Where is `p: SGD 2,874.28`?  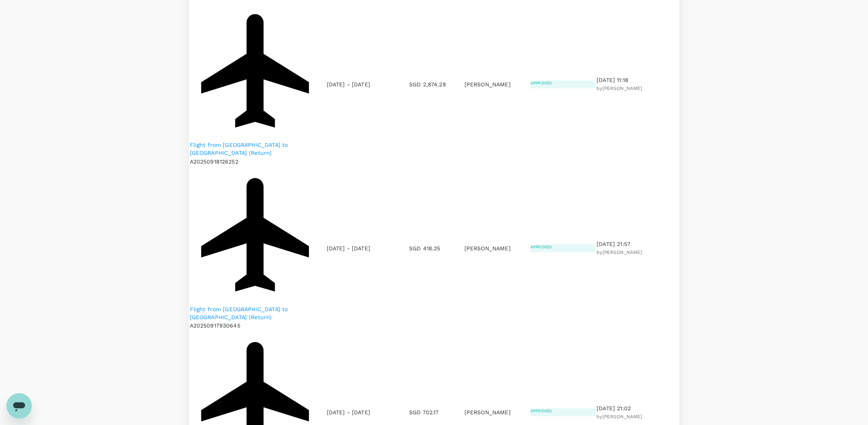 p: SGD 2,874.28 is located at coordinates (436, 84).